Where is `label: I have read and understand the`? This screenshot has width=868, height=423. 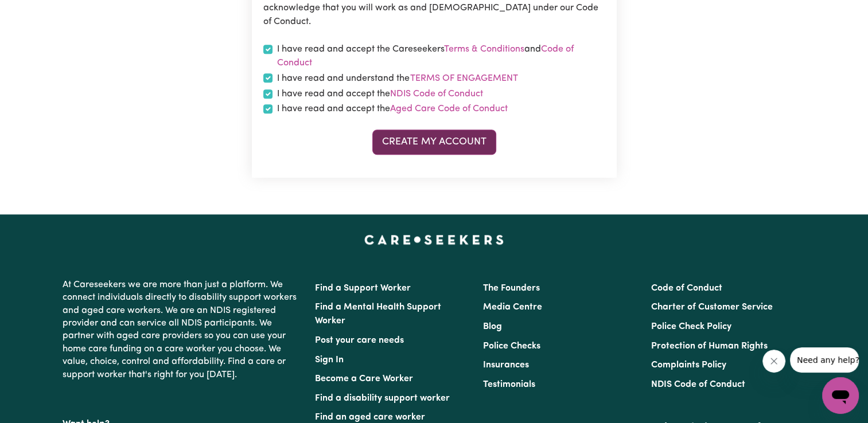
label: I have read and understand the is located at coordinates (397, 79).